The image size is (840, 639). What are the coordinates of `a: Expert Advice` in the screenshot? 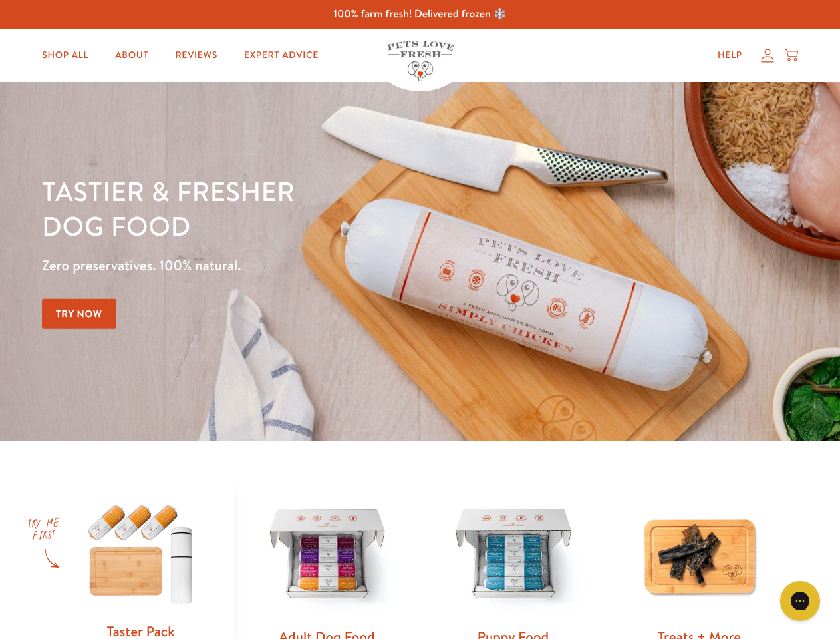 It's located at (282, 56).